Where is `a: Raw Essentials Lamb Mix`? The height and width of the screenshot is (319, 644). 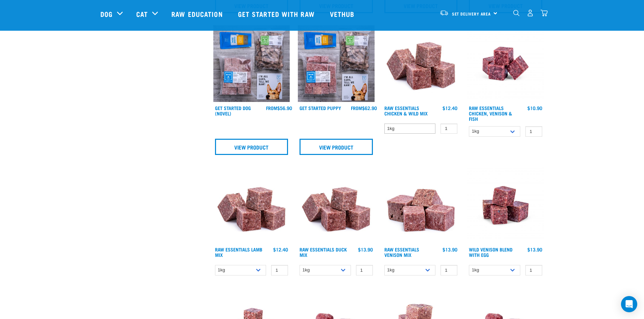 a: Raw Essentials Lamb Mix is located at coordinates (239, 252).